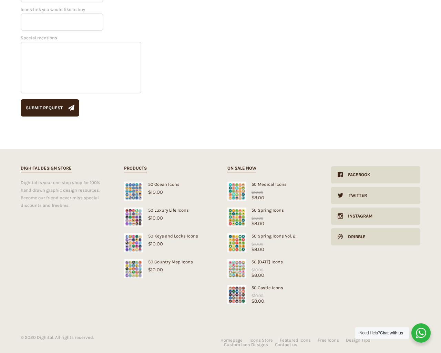 The height and width of the screenshot is (353, 441). Describe the element at coordinates (272, 210) in the screenshot. I see `div: 50 Spring Icons` at that location.